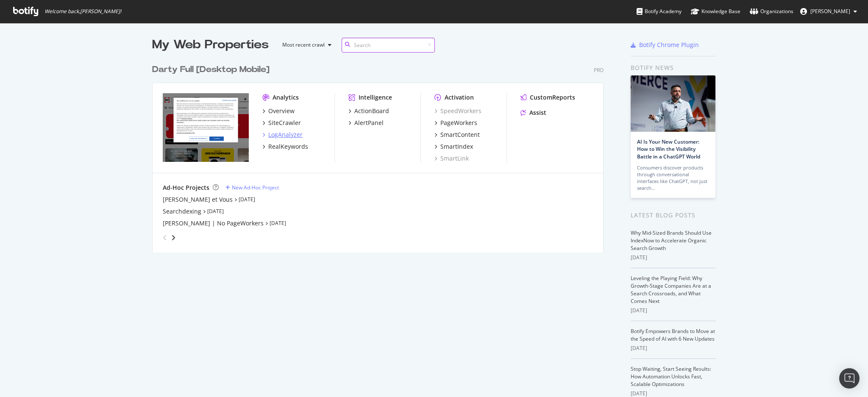 Image resolution: width=868 pixels, height=397 pixels. What do you see at coordinates (456, 123) in the screenshot?
I see `a: PageWorkers` at bounding box center [456, 123].